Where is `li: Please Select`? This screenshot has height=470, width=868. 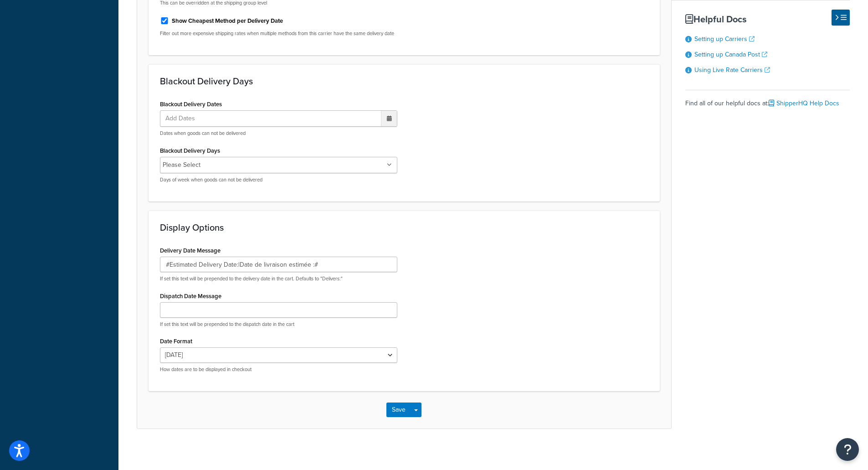
li: Please Select is located at coordinates (182, 165).